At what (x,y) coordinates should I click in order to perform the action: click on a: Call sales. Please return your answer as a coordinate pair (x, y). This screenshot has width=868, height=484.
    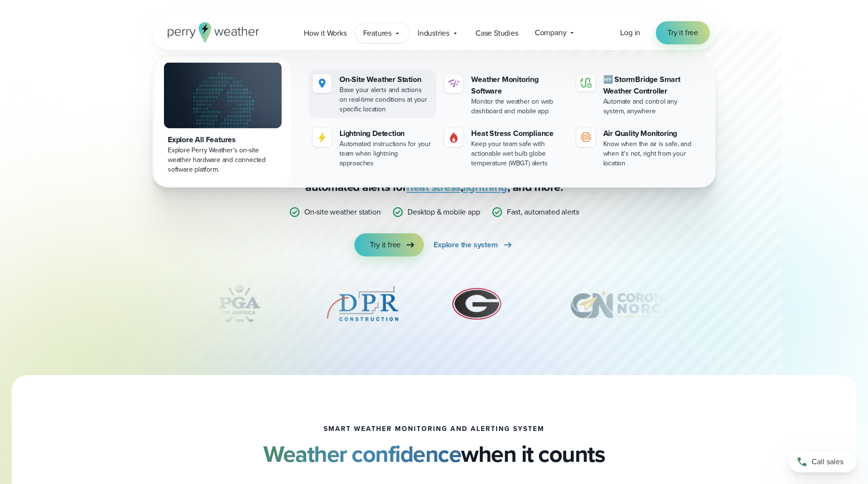
    Looking at the image, I should click on (823, 462).